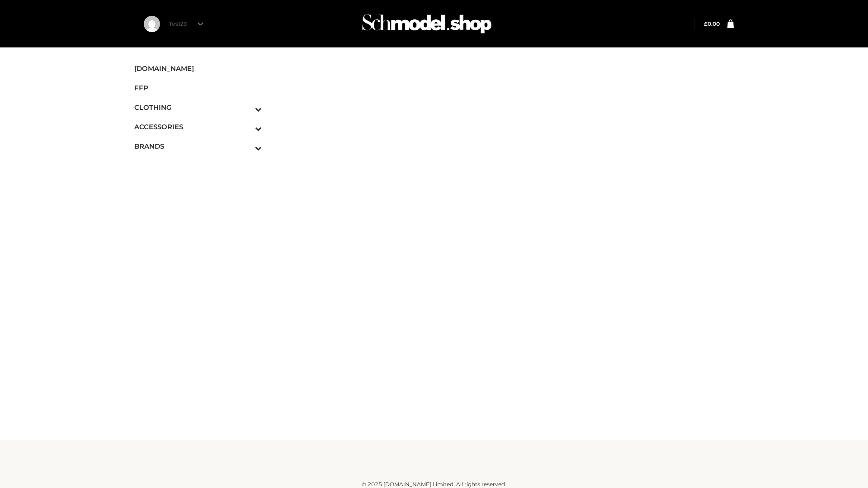 This screenshot has height=488, width=868. I want to click on img: Schmodel Admin 964, so click(427, 24).